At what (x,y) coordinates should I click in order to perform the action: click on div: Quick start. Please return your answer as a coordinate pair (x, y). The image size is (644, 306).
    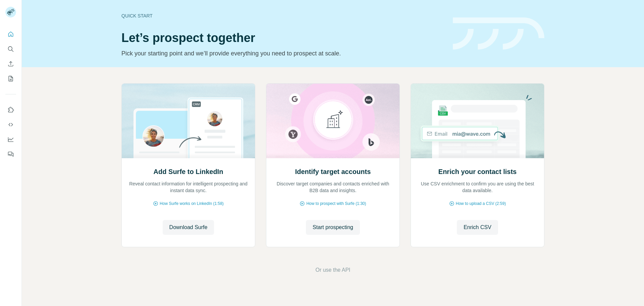
    Looking at the image, I should click on (283, 16).